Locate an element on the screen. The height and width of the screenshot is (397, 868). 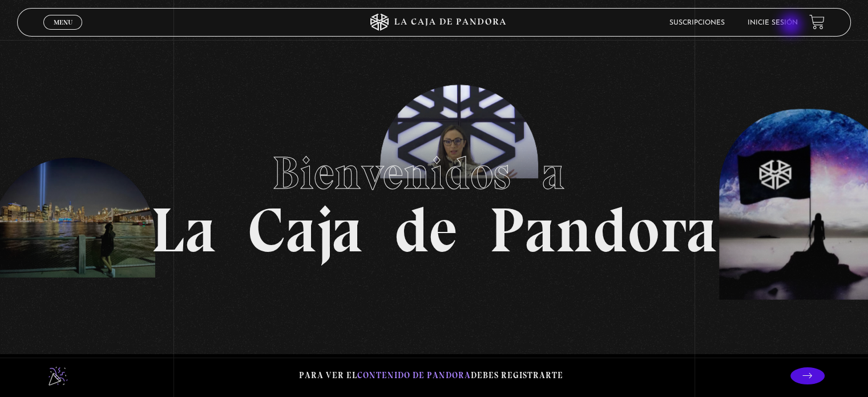
a: View your shopping cart is located at coordinates (816, 22).